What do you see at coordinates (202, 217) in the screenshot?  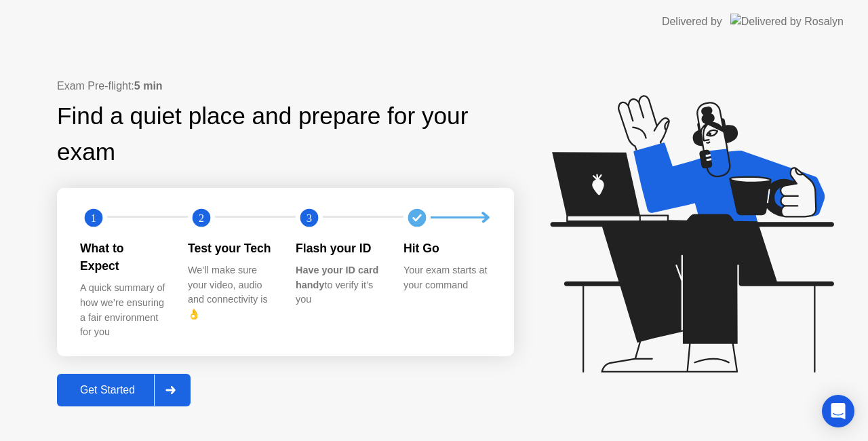 I see `text: 2` at bounding box center [202, 217].